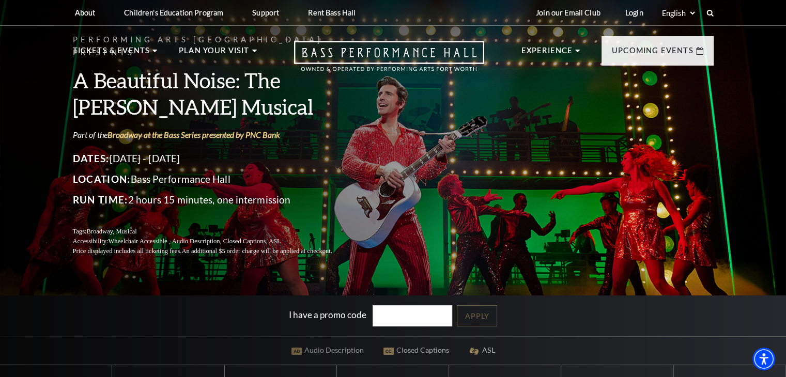  I want to click on a: Open this option, so click(389, 61).